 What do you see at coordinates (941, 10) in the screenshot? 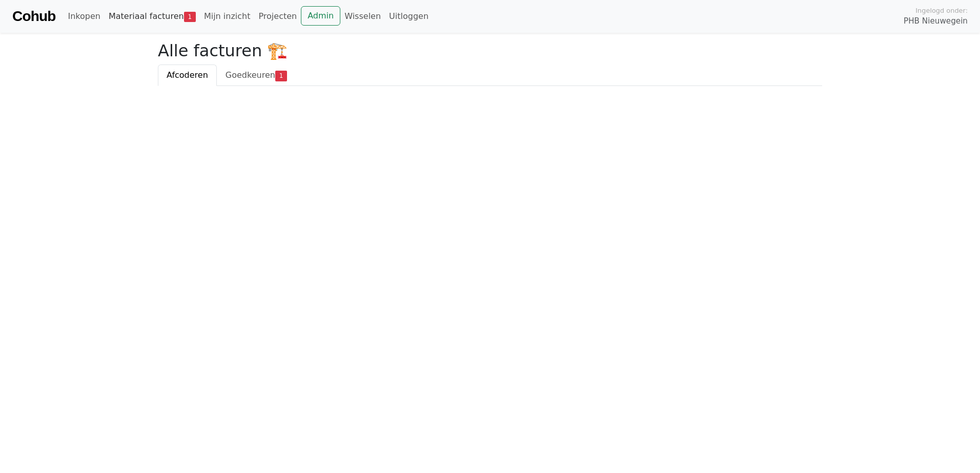
I see `span: Ingelogd onder:` at bounding box center [941, 10].